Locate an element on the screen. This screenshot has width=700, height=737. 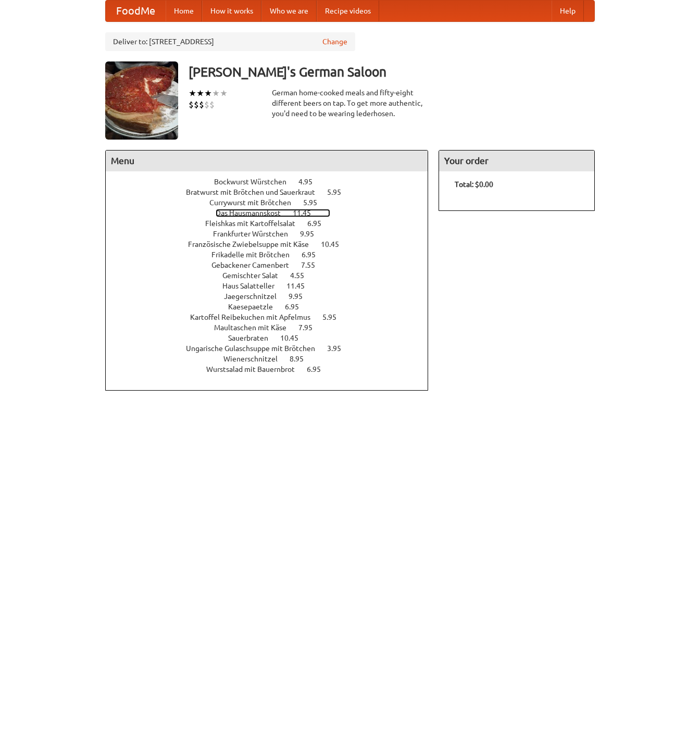
div: German home-cooked meals and fifty-eight different beers on tap. To get more authentic, you'd nee... is located at coordinates (350, 103).